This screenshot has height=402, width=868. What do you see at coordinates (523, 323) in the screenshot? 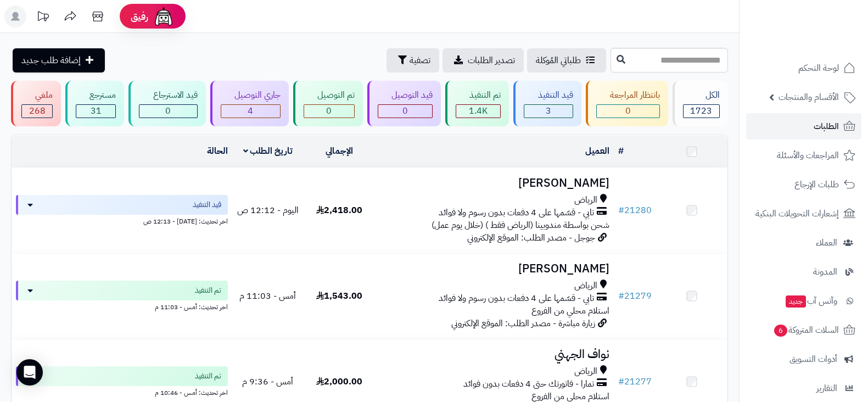
I see `span: زيارة مباشرة - مصدر الطلب: الموقع الإلكتروني` at bounding box center [523, 323].